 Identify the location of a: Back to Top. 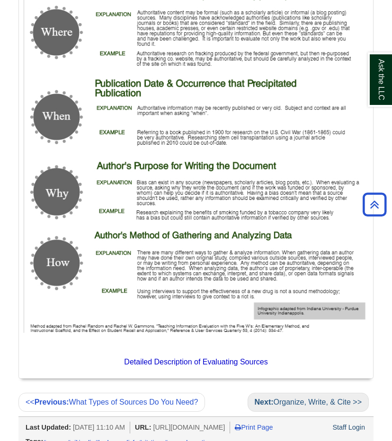
(374, 204).